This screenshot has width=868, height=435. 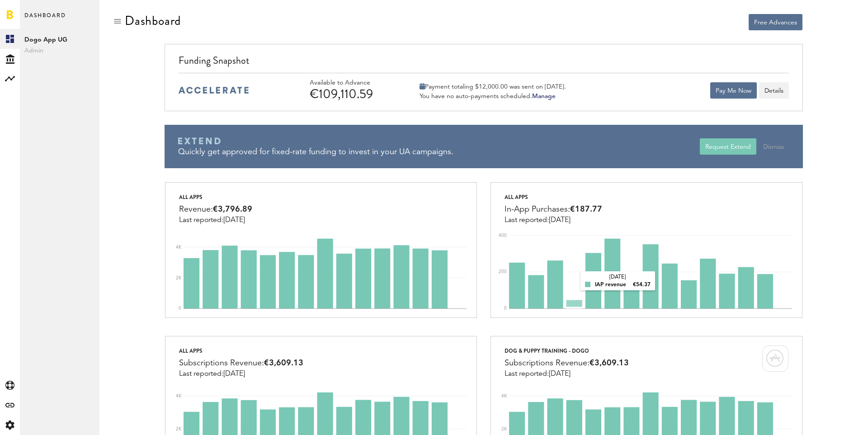 What do you see at coordinates (774, 147) in the screenshot?
I see `button: Dismiss` at bounding box center [774, 147].